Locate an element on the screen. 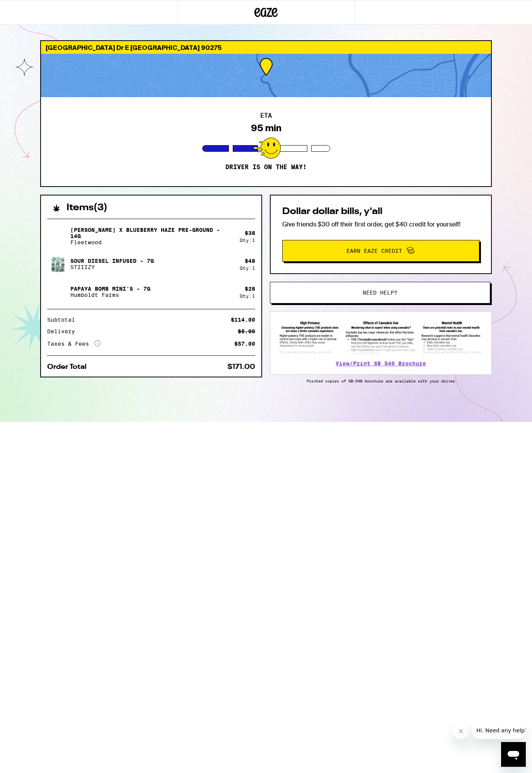  div: $57.00 is located at coordinates (245, 344).